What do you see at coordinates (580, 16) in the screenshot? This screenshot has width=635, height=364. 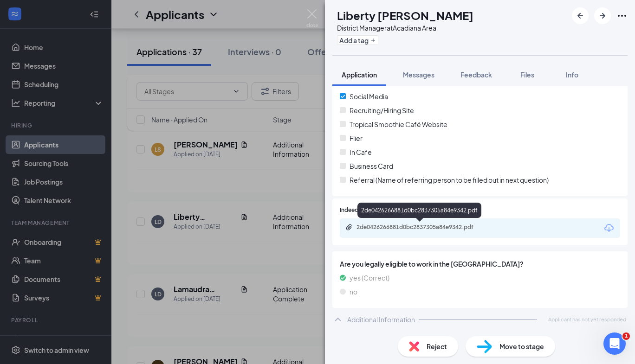 I see `svg: ArrowLeftNew` at bounding box center [580, 16].